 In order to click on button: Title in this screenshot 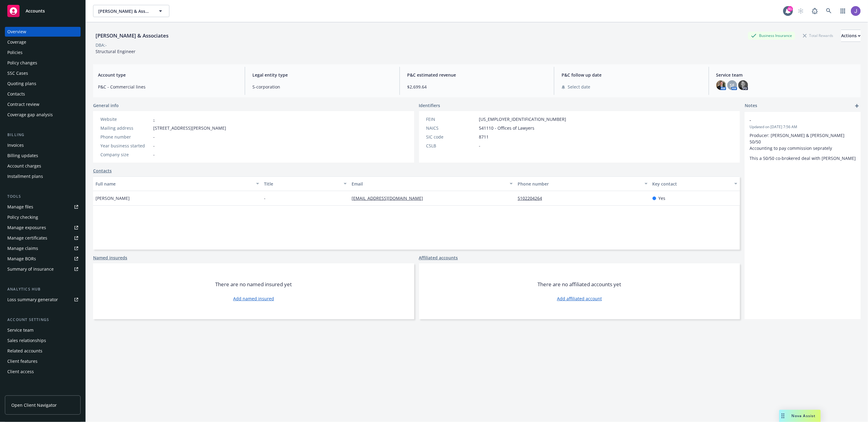, I will do `click(305, 184)`.